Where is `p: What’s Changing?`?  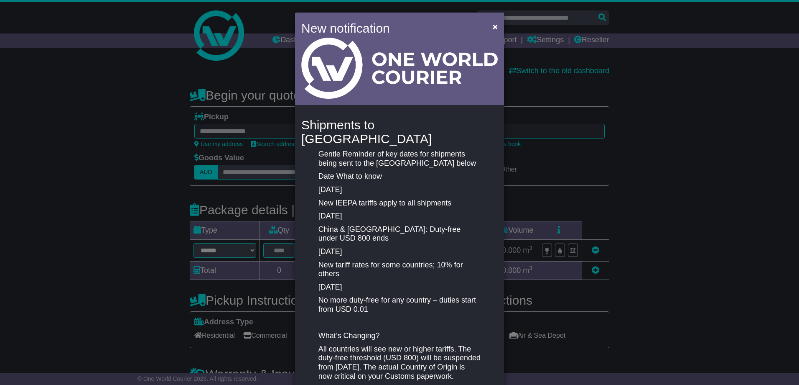 p: What’s Changing? is located at coordinates (400, 336).